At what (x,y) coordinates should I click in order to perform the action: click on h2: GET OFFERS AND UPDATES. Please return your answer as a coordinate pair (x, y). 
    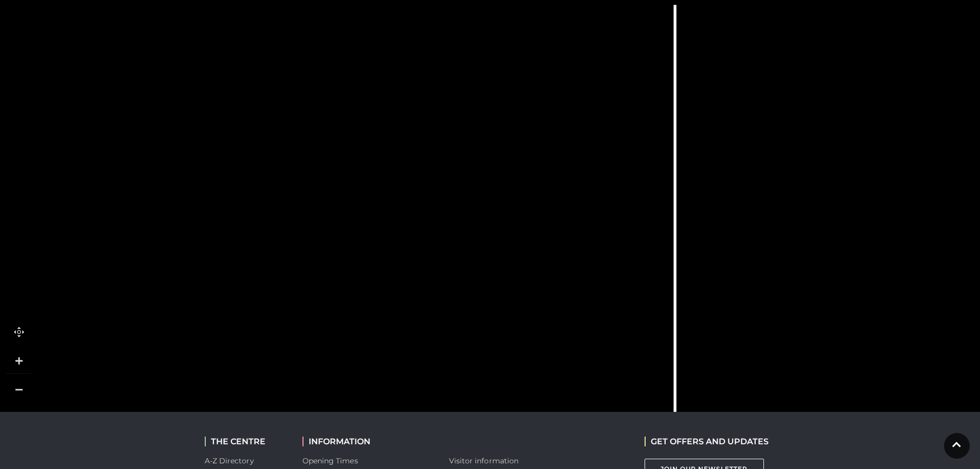
    Looking at the image, I should click on (706, 441).